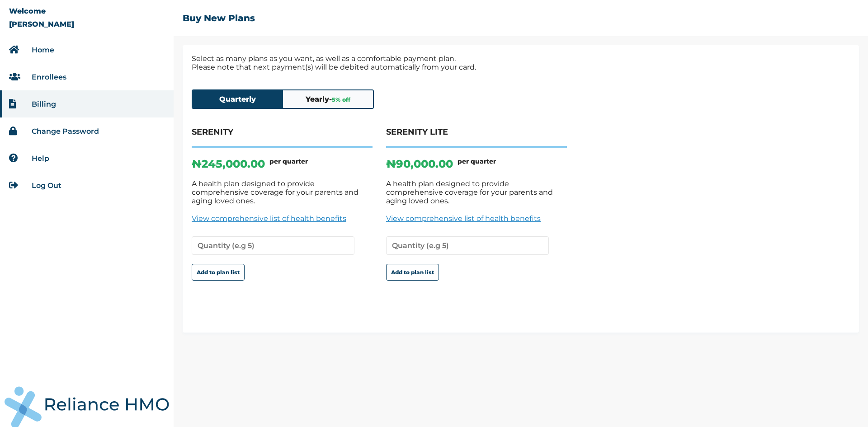 The image size is (868, 427). I want to click on a: Log Out, so click(47, 185).